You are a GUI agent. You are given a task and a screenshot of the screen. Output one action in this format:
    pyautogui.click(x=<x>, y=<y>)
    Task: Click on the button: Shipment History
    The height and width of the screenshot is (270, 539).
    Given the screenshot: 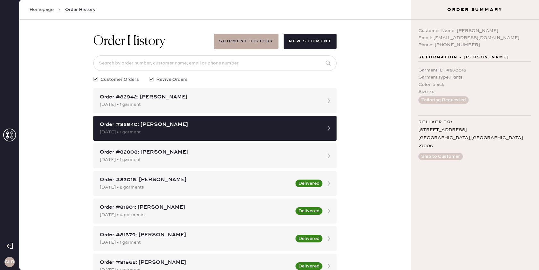 What is the action you would take?
    pyautogui.click(x=246, y=41)
    